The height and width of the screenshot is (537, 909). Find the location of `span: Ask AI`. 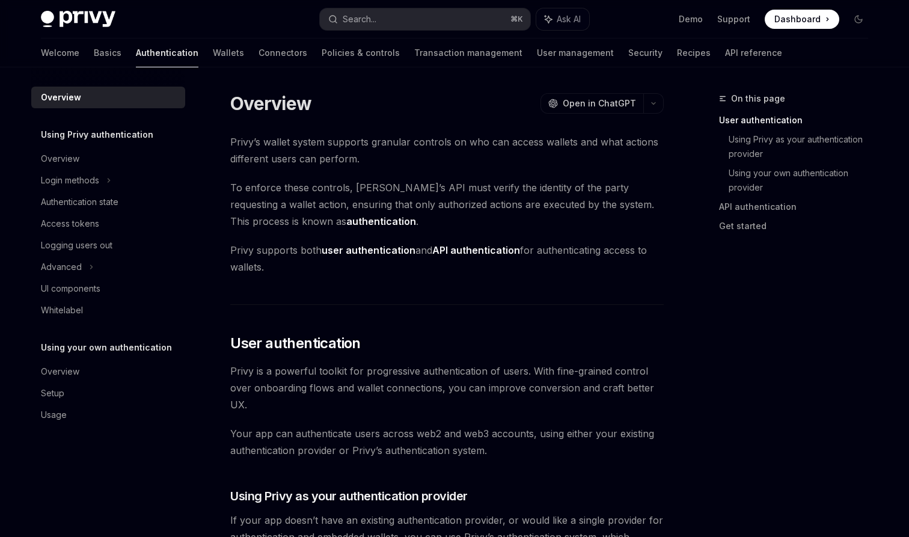

span: Ask AI is located at coordinates (568, 19).